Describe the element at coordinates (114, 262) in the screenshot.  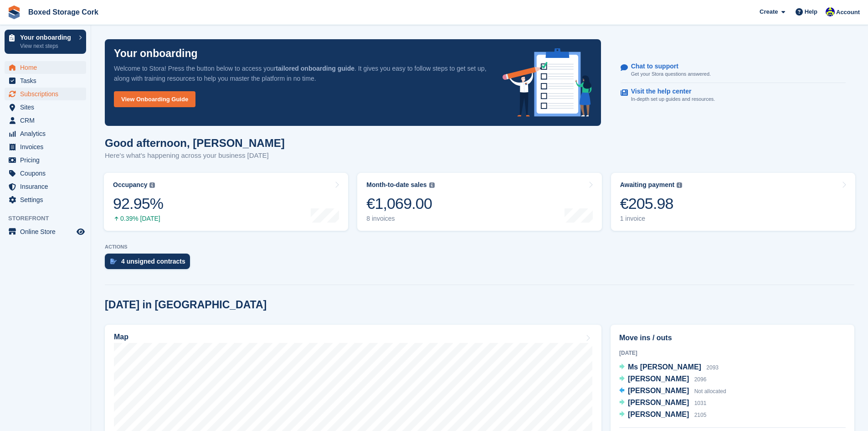
I see `img: contract_signature_icon-13c848040528278c33f63329250d36e43548de30e8caae1d1a13099fd9432cc5.svg` at that location.